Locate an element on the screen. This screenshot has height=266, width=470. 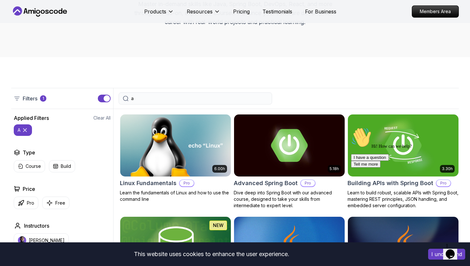
button: Products is located at coordinates (159, 14).